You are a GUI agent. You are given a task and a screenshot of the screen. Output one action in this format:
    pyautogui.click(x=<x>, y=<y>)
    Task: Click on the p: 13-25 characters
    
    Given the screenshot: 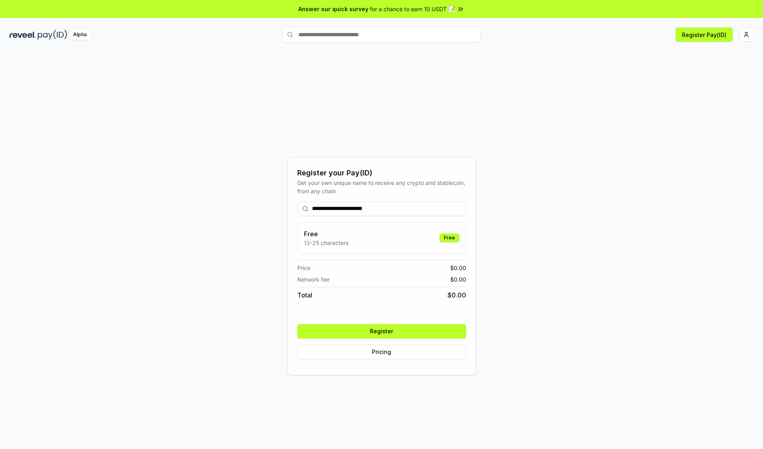 What is the action you would take?
    pyautogui.click(x=326, y=243)
    